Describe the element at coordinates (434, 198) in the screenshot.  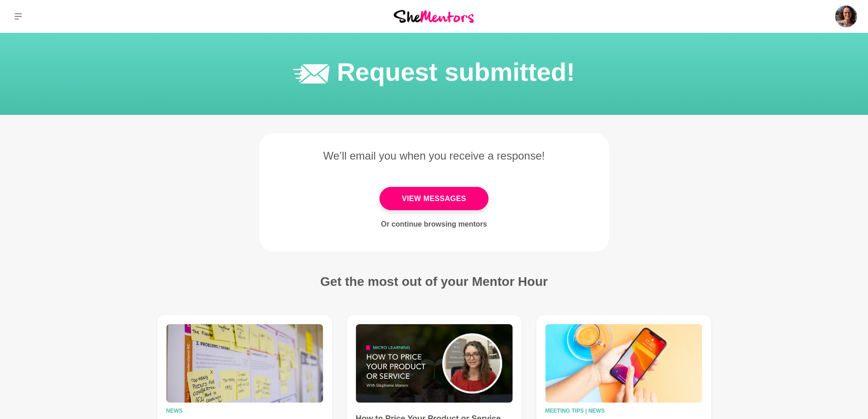
I see `a: View Messages` at that location.